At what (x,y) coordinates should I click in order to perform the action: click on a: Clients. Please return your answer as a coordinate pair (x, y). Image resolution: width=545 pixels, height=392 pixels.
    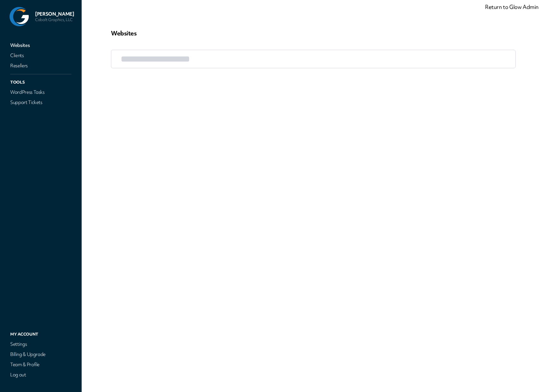
    Looking at the image, I should click on (41, 56).